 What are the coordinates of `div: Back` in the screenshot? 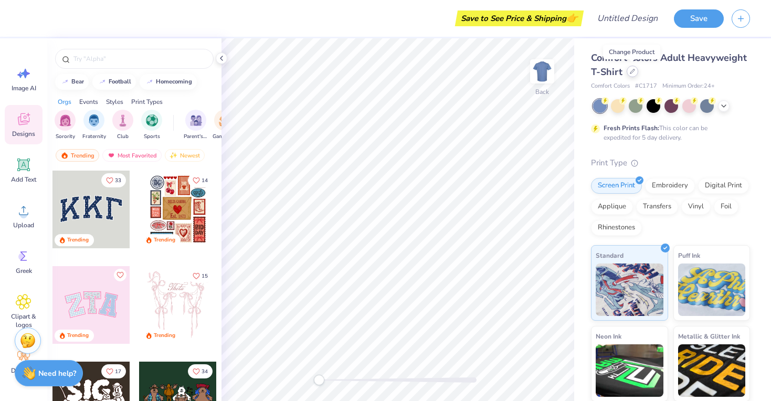 It's located at (542, 92).